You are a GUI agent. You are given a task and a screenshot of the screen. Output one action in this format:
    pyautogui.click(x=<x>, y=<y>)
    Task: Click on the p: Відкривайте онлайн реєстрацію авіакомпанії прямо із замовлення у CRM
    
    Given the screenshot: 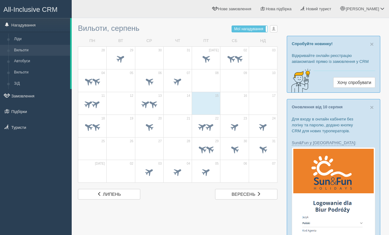 What is the action you would take?
    pyautogui.click(x=333, y=59)
    